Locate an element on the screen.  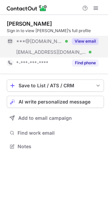
button: Find work email is located at coordinates (56, 133).